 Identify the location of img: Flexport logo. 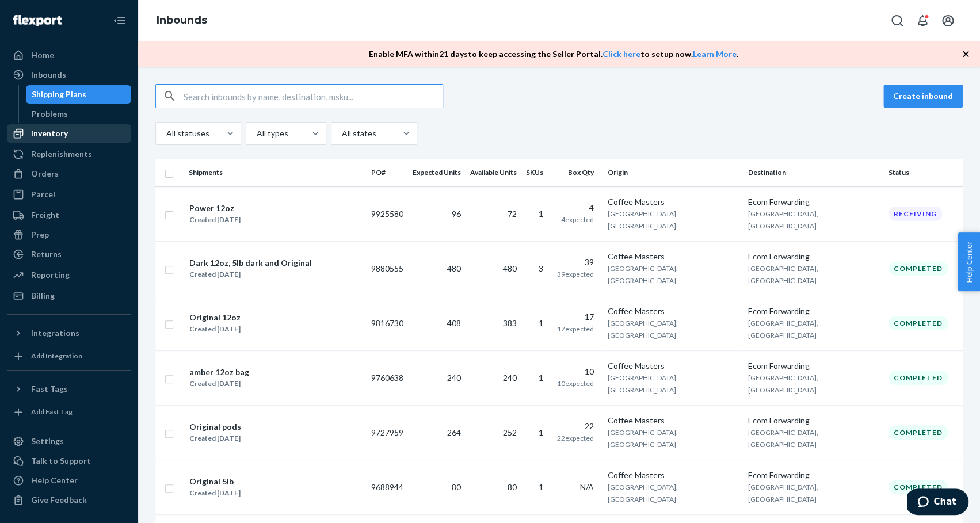
(37, 21).